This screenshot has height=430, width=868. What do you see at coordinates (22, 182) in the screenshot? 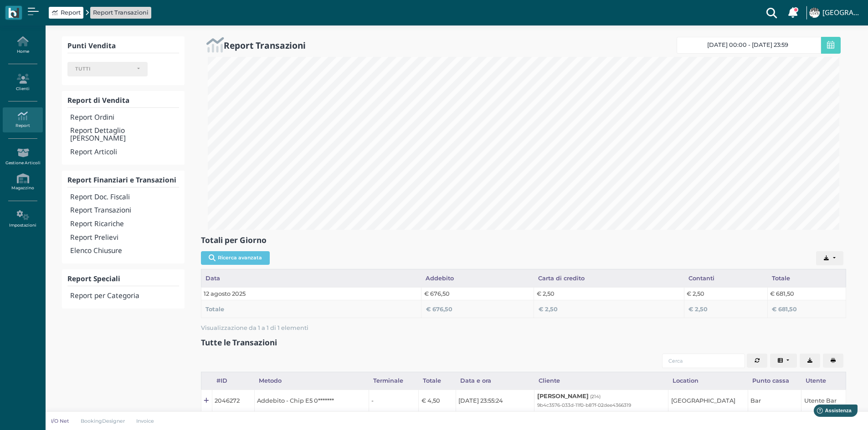
I see `a: Magazzino` at bounding box center [22, 182].